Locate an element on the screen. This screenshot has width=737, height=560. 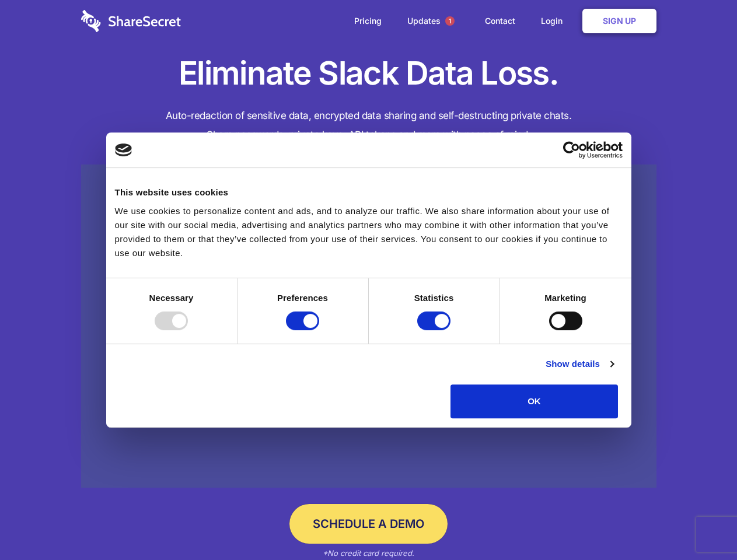
strong: Marketing is located at coordinates (565, 298).